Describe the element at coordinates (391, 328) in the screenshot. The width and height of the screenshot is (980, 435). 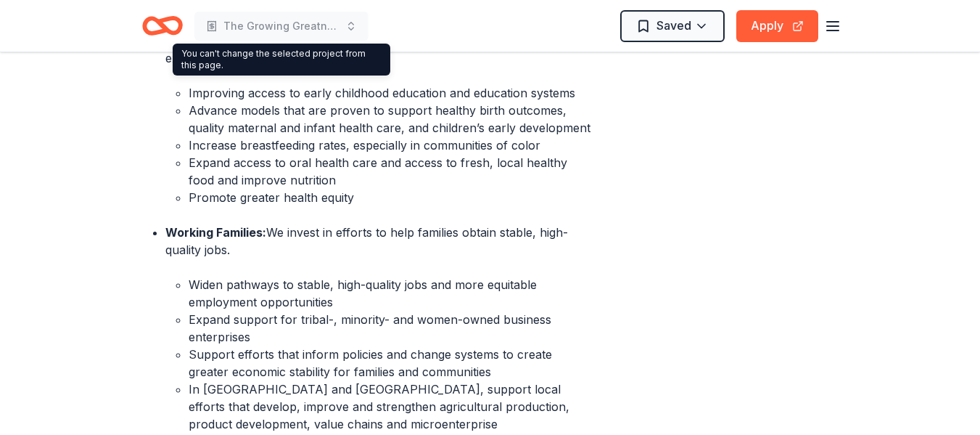
I see `li: Expand support for tribal-, minority- and women-owned business enterprises` at that location.